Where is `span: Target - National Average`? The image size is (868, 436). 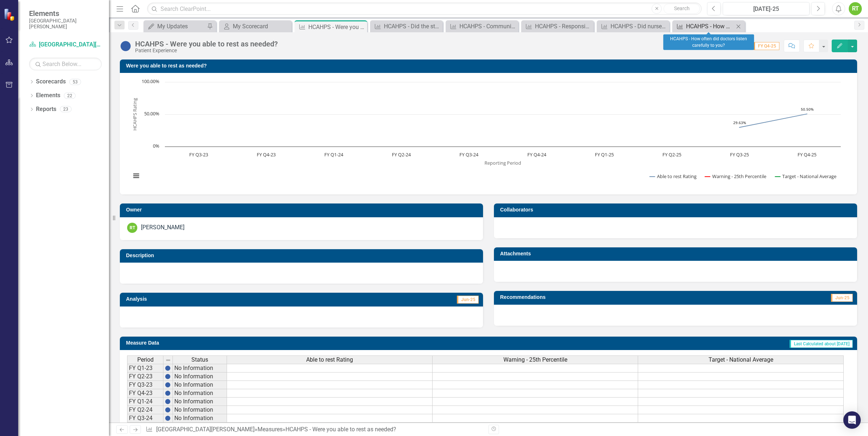 span: Target - National Average is located at coordinates (741, 360).